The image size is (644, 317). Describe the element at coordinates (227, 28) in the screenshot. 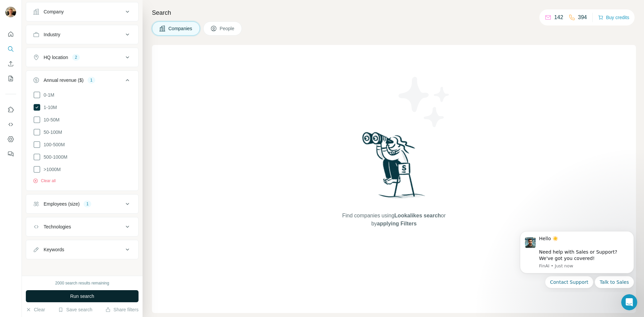

I see `span: People` at that location.